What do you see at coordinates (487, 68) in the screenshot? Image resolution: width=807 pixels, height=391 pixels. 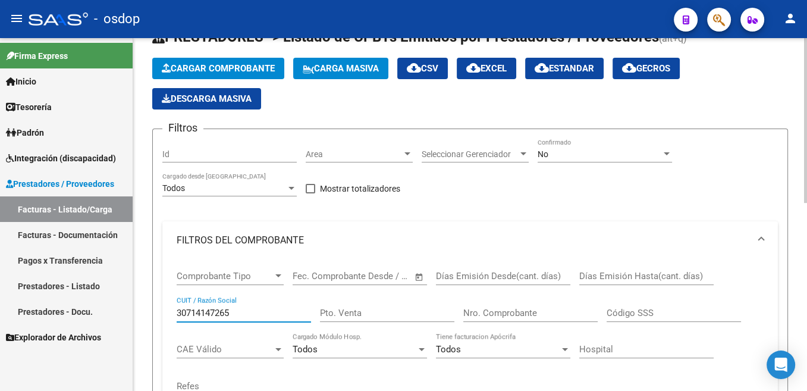 I see `span: EXCEL` at bounding box center [487, 68].